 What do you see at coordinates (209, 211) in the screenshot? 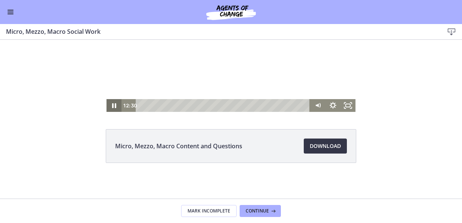
I see `button: Mark Incomplete` at bounding box center [209, 211].